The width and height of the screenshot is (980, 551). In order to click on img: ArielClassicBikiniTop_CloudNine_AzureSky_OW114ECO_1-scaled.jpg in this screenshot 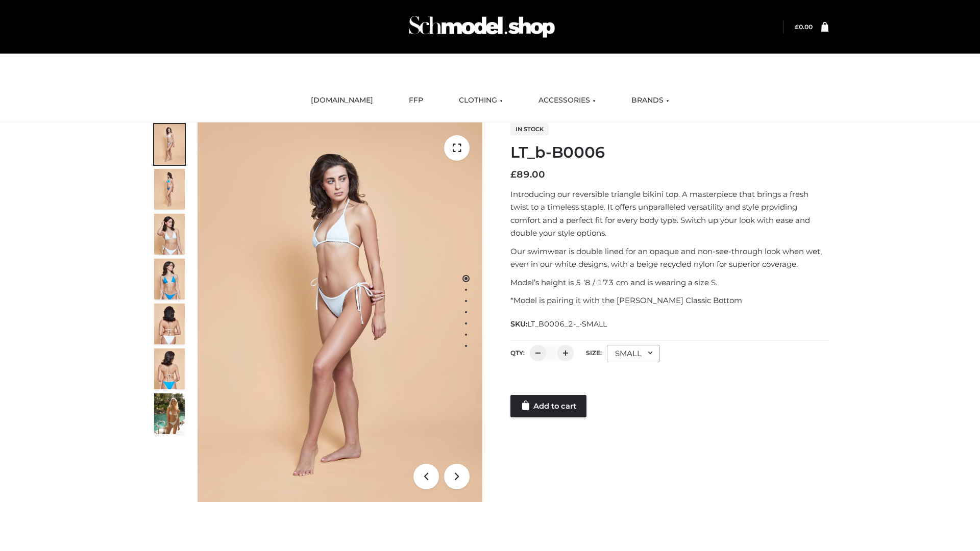, I will do `click(170, 144)`.